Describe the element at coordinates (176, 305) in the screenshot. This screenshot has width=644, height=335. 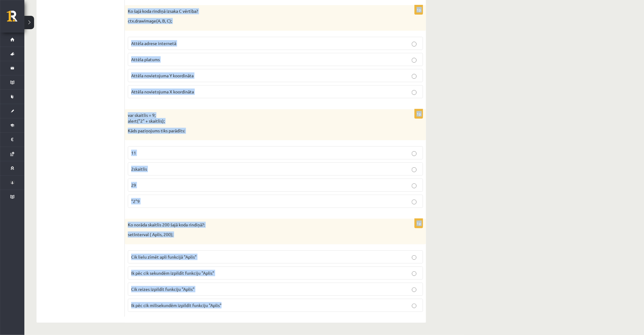
I see `span: Ik pēc cik milisekundēm izpildīt funkciju "Aplis"` at that location.